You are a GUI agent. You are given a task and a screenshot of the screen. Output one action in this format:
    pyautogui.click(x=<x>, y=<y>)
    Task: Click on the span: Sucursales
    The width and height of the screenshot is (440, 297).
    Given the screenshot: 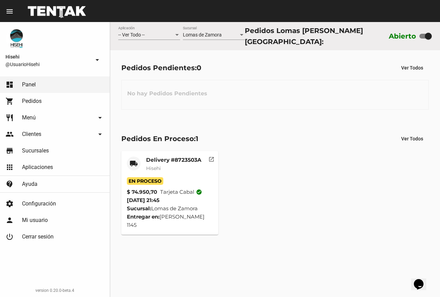 What is the action you would take?
    pyautogui.click(x=35, y=151)
    